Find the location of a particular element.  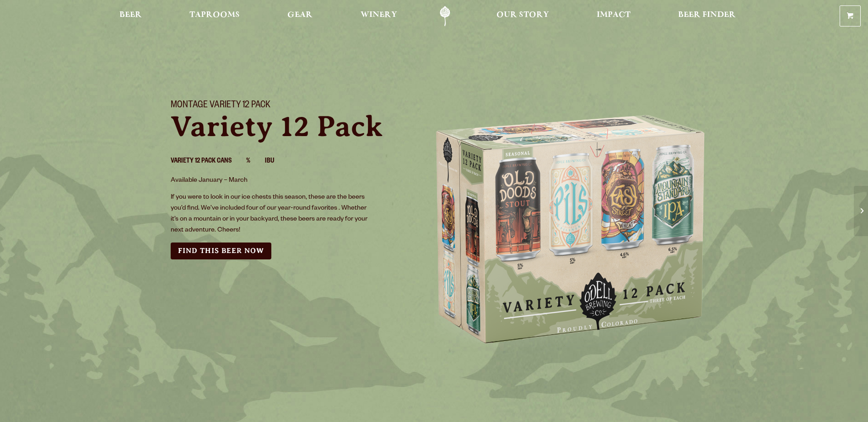

a: Our Story is located at coordinates (522, 16).